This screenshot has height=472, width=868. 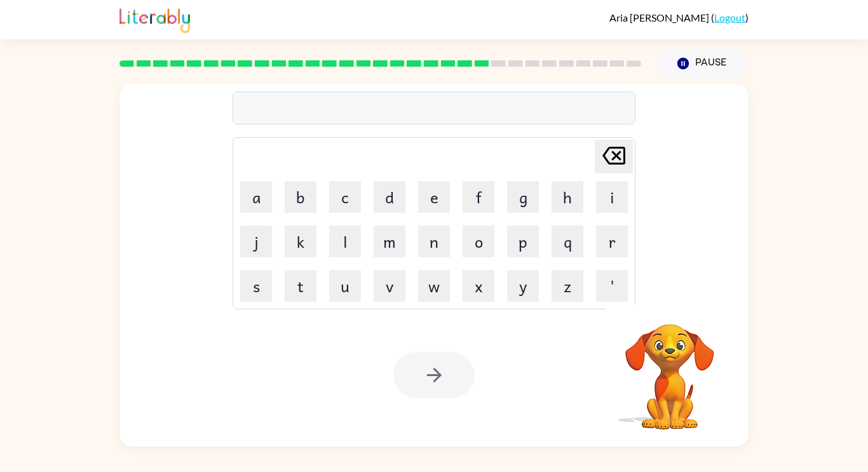 I want to click on button: p, so click(x=523, y=241).